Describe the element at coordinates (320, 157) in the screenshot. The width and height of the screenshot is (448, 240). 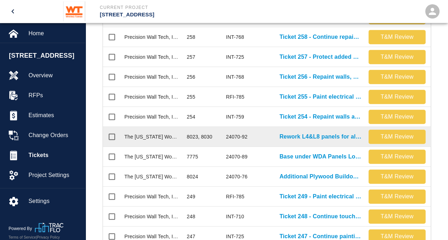
I see `a: Base under WDA Panels Lobby & 2nd flr` at that location.